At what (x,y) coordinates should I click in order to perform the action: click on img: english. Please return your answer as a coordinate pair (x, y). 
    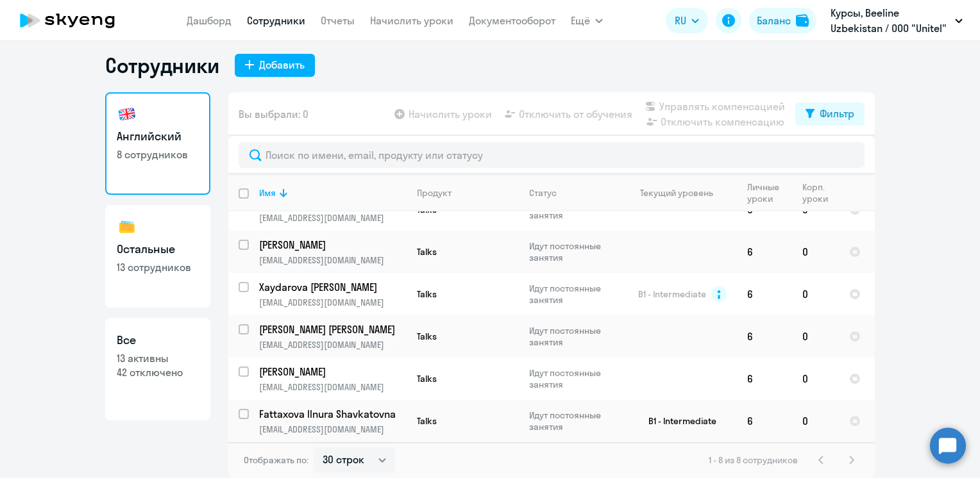
    Looking at the image, I should click on (127, 114).